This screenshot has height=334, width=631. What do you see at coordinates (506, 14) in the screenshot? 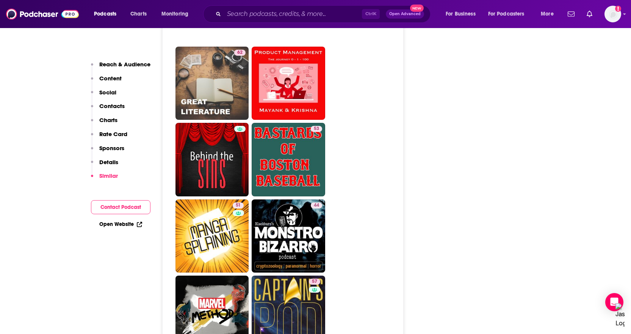
I see `span: For Podcasters` at bounding box center [506, 14].